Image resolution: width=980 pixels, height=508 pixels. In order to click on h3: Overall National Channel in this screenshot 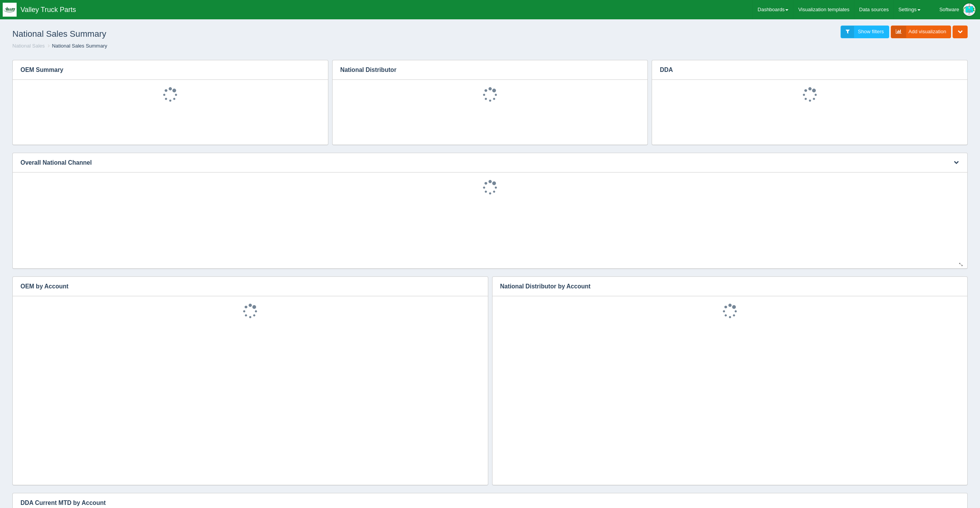, I will do `click(478, 163)`.